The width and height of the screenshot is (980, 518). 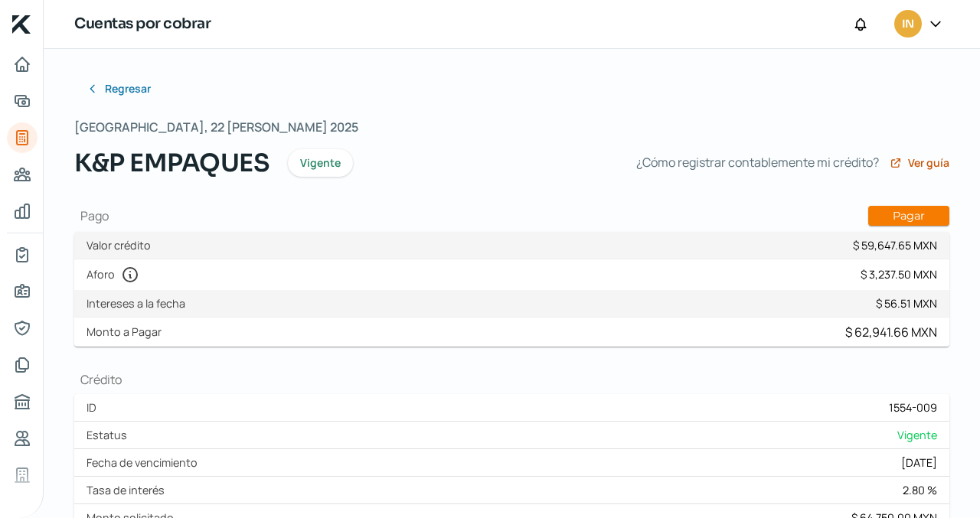 I want to click on span: Ver guía, so click(x=928, y=163).